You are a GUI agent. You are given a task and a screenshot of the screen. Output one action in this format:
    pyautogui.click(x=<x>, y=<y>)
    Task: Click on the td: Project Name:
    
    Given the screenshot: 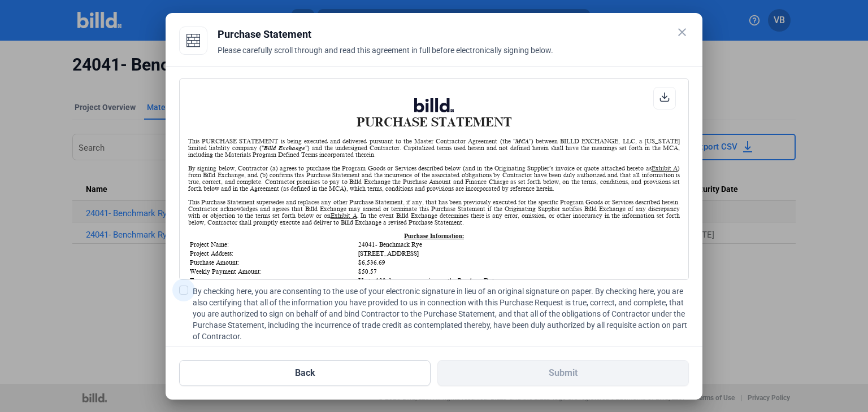 What is the action you would take?
    pyautogui.click(x=273, y=245)
    